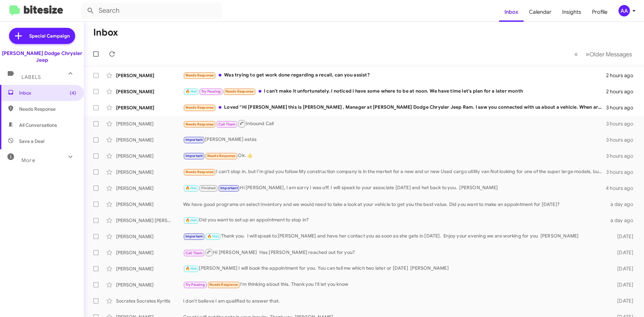  I want to click on div: 4 hours ago, so click(623, 188).